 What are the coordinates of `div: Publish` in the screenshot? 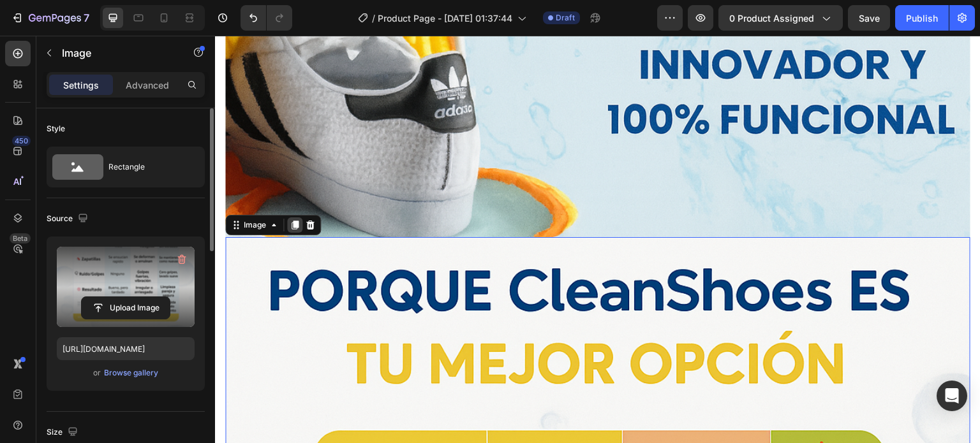 It's located at (922, 18).